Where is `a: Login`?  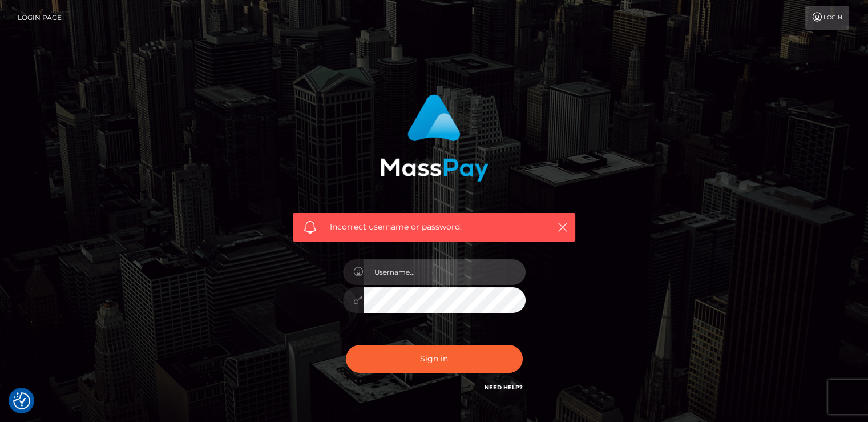 a: Login is located at coordinates (827, 18).